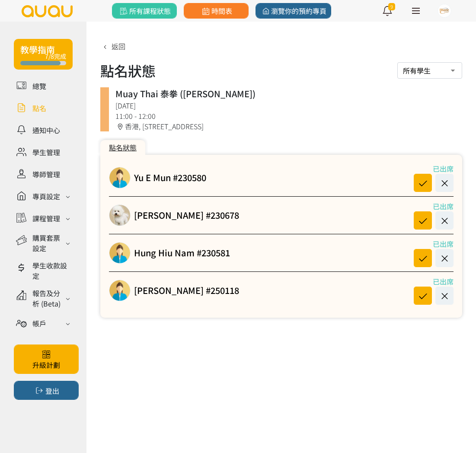 The height and width of the screenshot is (453, 476). Describe the element at coordinates (170, 178) in the screenshot. I see `a: Yu E Mun #230580` at that location.